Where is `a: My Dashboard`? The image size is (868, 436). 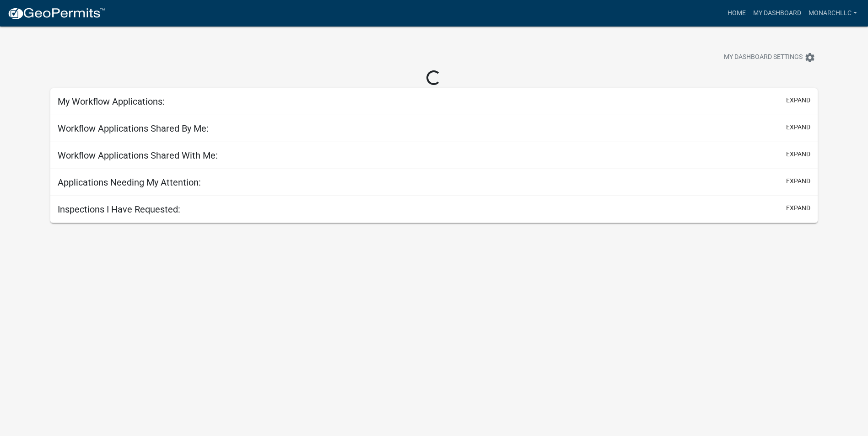
a: My Dashboard is located at coordinates (777, 13).